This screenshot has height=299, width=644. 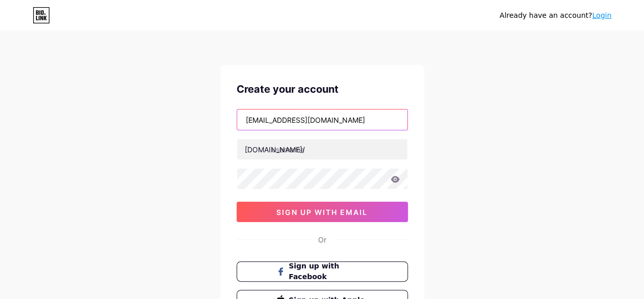 I want to click on div: Create your account, so click(x=323, y=89).